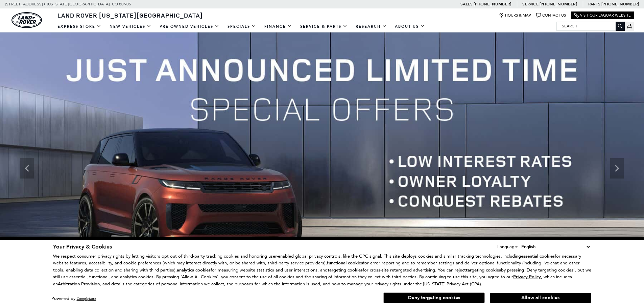 Image resolution: width=644 pixels, height=308 pixels. What do you see at coordinates (27, 169) in the screenshot?
I see `div: Previous` at bounding box center [27, 169].